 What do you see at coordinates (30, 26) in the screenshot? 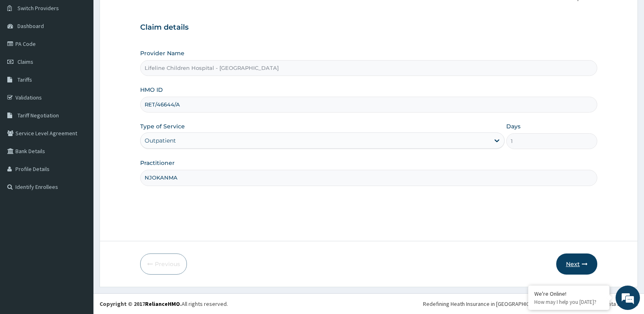
I see `span: Dashboard` at bounding box center [30, 26].